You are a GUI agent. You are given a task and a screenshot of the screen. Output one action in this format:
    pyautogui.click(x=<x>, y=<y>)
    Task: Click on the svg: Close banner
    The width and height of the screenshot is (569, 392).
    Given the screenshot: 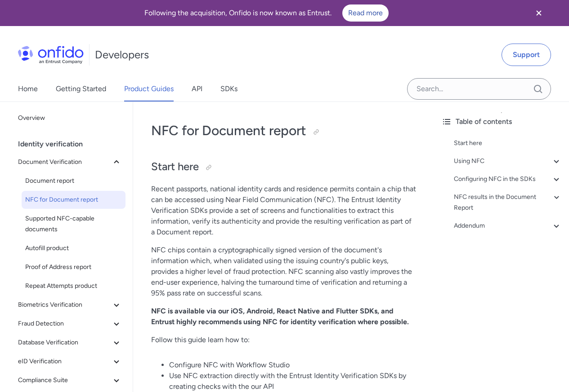 What is the action you would take?
    pyautogui.click(x=539, y=13)
    